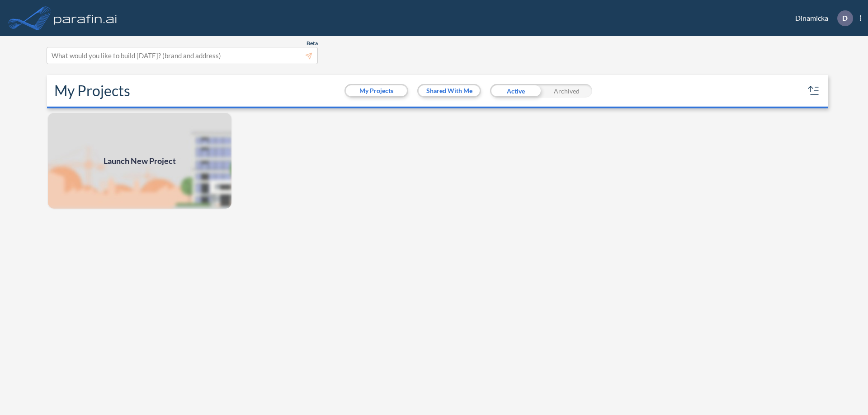 The height and width of the screenshot is (415, 868). Describe the element at coordinates (139, 161) in the screenshot. I see `span: Launch New Project` at that location.